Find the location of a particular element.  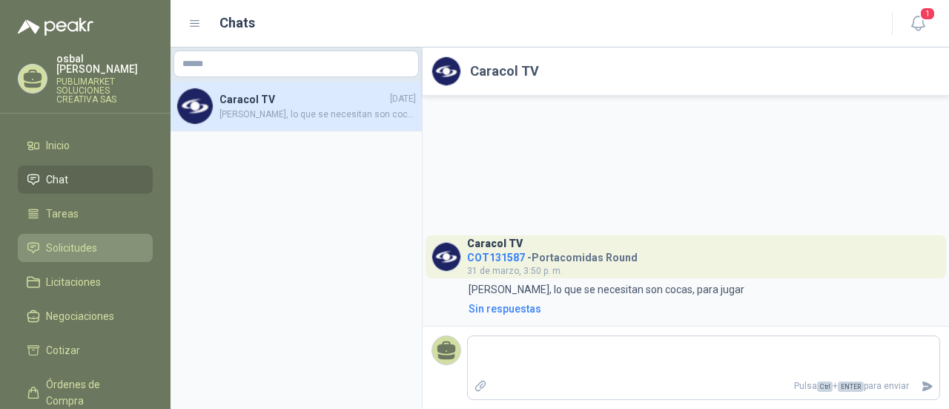

span: Cotizar is located at coordinates (63, 350).